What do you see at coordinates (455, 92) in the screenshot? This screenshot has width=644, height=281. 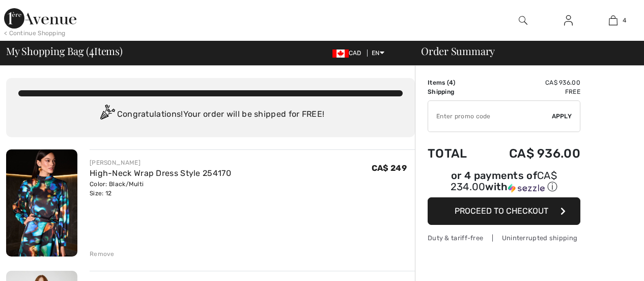 I see `td: Shipping` at bounding box center [455, 92].